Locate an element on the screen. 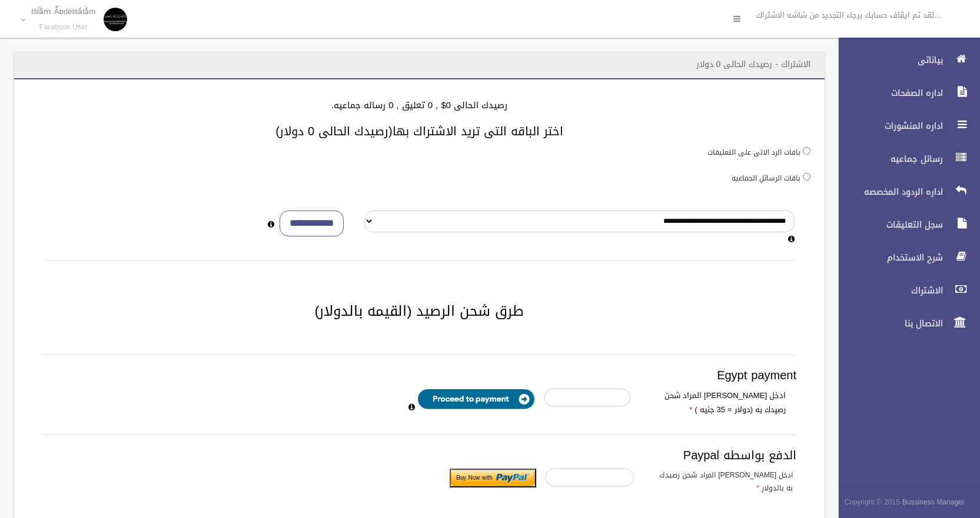  a: سجل التعليقات is located at coordinates (904, 224).